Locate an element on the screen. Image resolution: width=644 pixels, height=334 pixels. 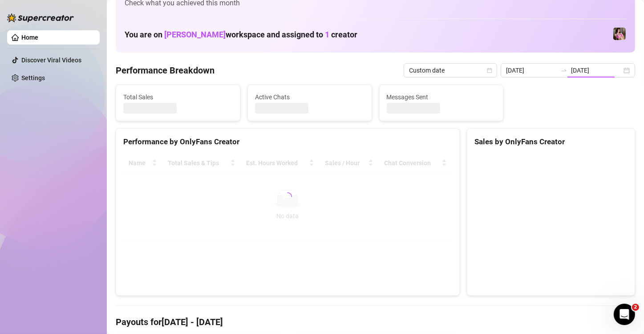
a: Home is located at coordinates (30, 38).